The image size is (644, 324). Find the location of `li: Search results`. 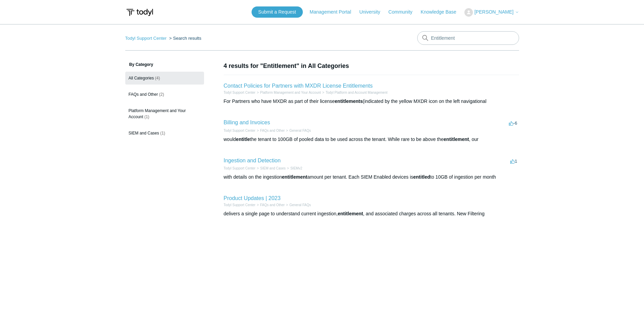

li: Search results is located at coordinates (184, 38).